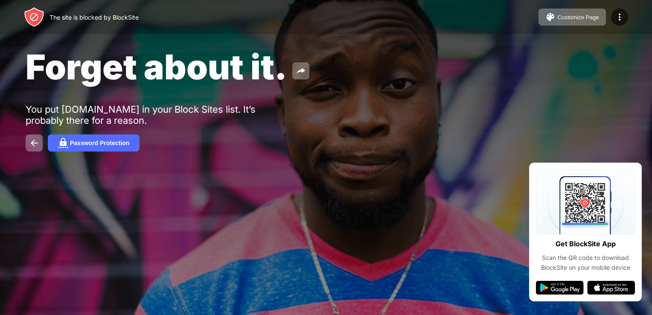 This screenshot has width=652, height=315. I want to click on button: Customize Page, so click(572, 17).